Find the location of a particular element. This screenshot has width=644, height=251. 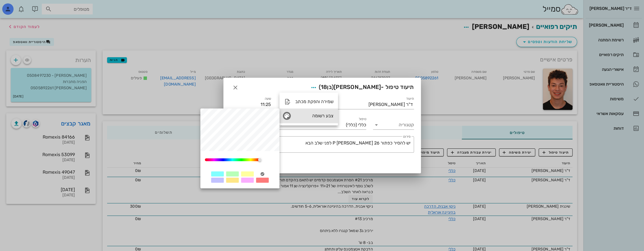

span: כללי is located at coordinates (362, 125).